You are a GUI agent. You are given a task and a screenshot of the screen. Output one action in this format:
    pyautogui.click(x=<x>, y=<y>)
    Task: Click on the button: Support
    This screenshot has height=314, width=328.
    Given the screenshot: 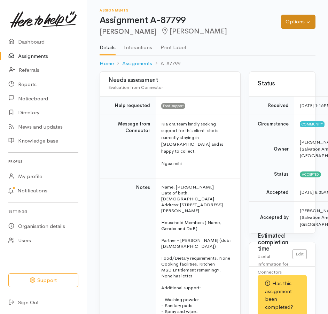 What is the action you would take?
    pyautogui.click(x=43, y=280)
    